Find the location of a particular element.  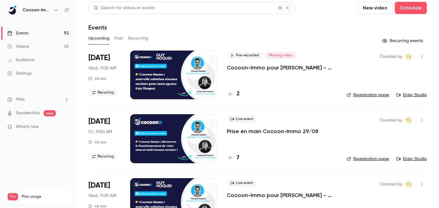

span: Missing video is located at coordinates (280, 55).